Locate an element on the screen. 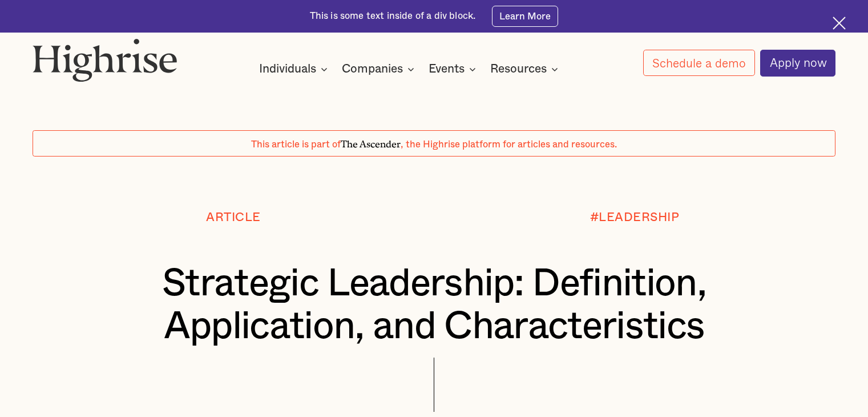  img: Highrise logo is located at coordinates (105, 60).